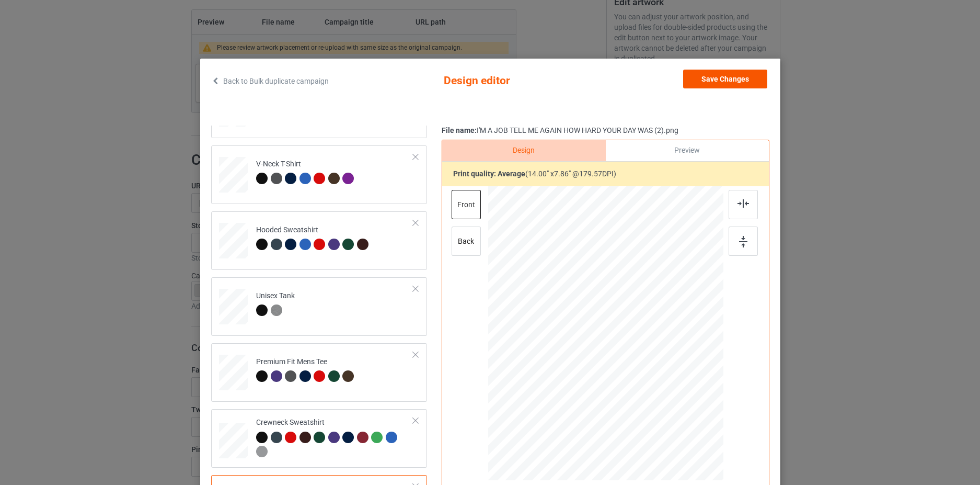 The height and width of the screenshot is (485, 980). What do you see at coordinates (459, 130) in the screenshot?
I see `span: File name:` at bounding box center [459, 130].